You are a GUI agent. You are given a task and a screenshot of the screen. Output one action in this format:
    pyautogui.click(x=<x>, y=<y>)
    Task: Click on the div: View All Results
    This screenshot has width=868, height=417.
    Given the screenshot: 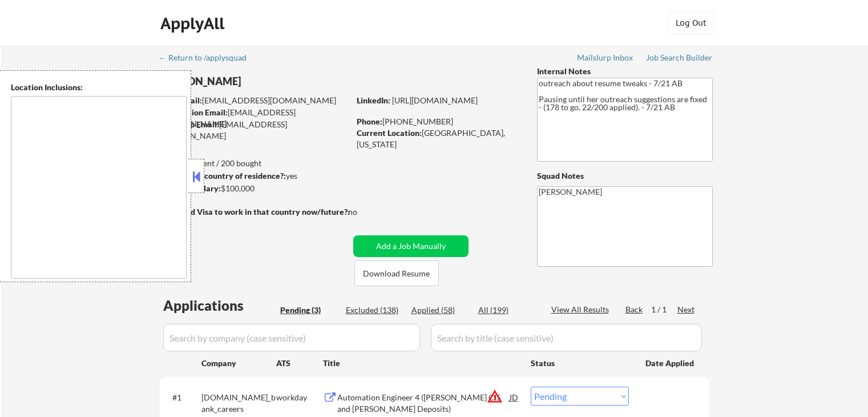 What is the action you would take?
    pyautogui.click(x=582, y=310)
    